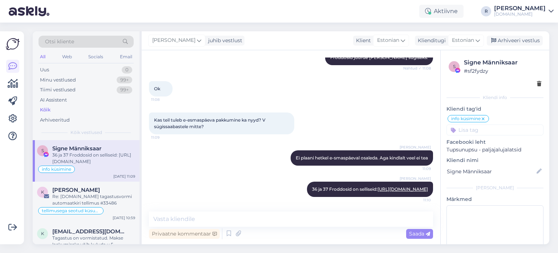 The width and height of the screenshot is (558, 253). Describe the element at coordinates (44, 70) in the screenshot. I see `div: Uus` at that location.